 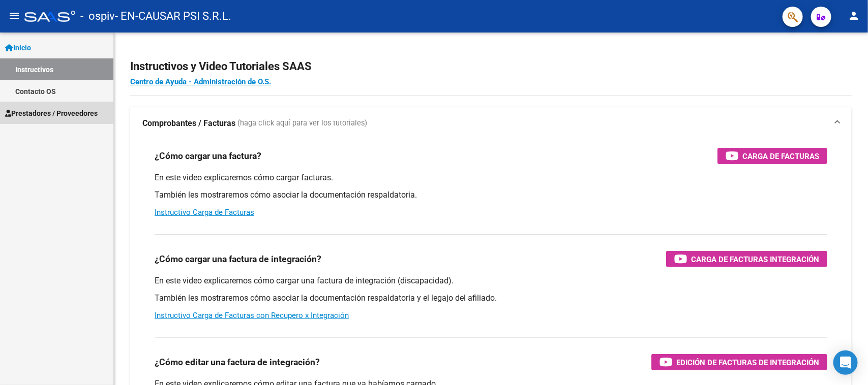 I want to click on span: Prestadores / Proveedores, so click(x=51, y=113).